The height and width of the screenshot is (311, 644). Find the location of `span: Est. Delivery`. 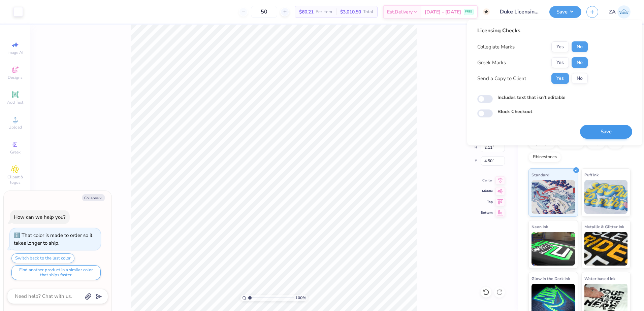

span: Est. Delivery is located at coordinates (400, 12).